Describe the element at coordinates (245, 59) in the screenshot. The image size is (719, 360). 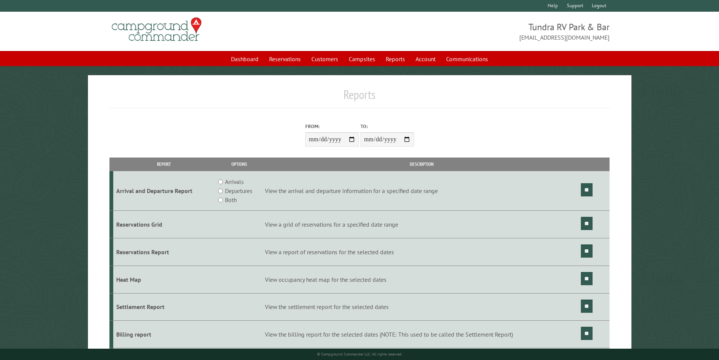
I see `a: Dashboard` at that location.